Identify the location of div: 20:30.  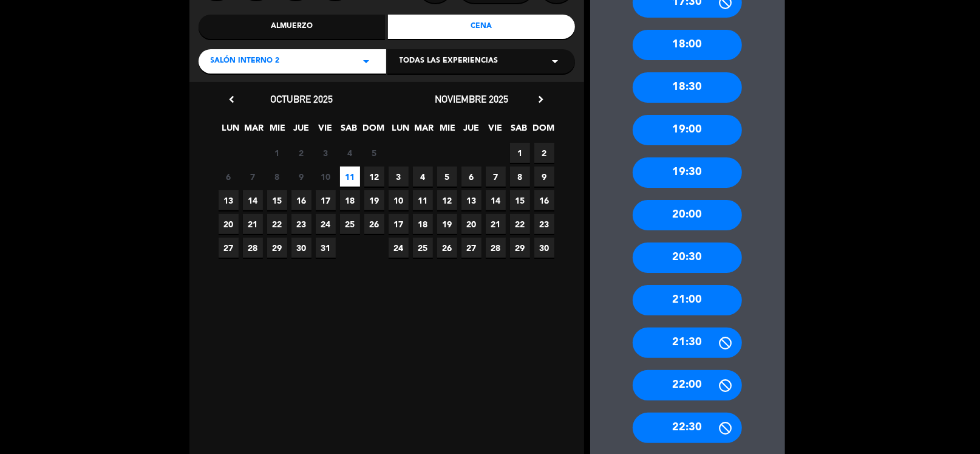
(687, 257).